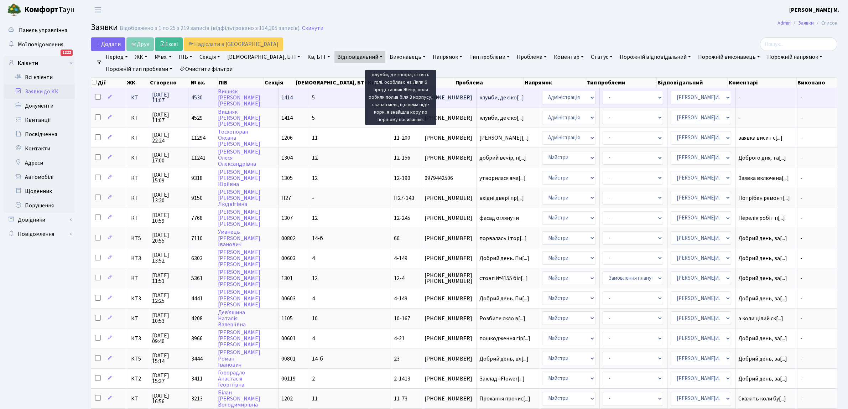 The height and width of the screenshot is (409, 848). Describe the element at coordinates (289, 359) in the screenshot. I see `span: 00801` at that location.